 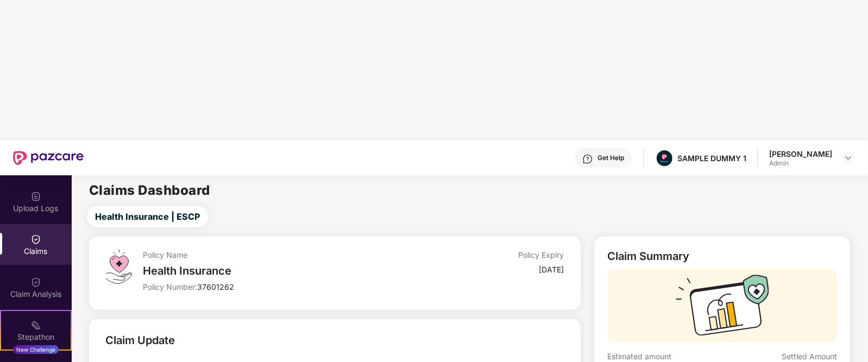 What do you see at coordinates (665, 356) in the screenshot?
I see `div: Estimated amount` at bounding box center [665, 356].